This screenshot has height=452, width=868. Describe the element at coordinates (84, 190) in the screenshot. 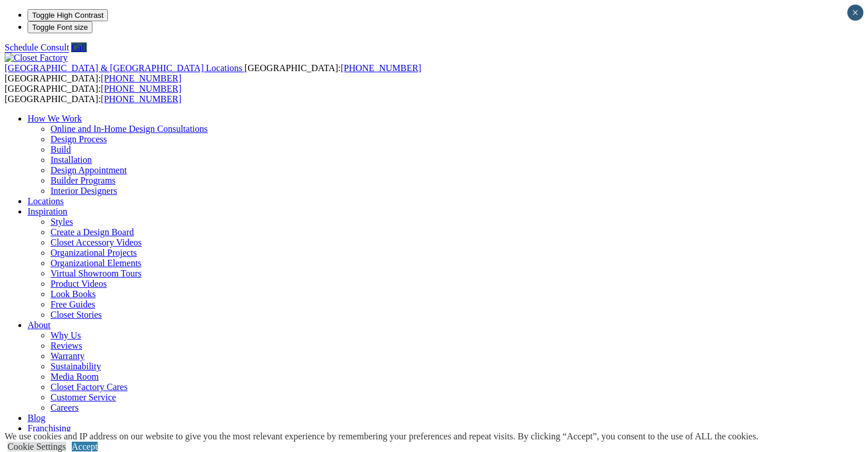

I see `a: Interior Designers` at that location.